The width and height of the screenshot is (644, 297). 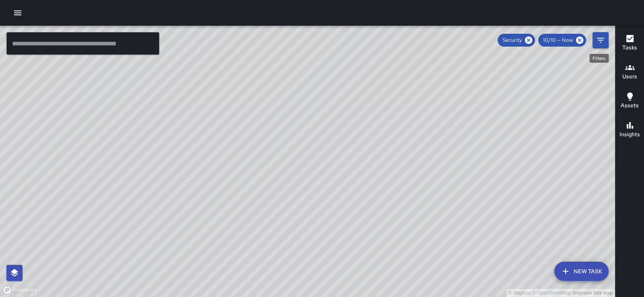 I want to click on span: Security, so click(x=512, y=40).